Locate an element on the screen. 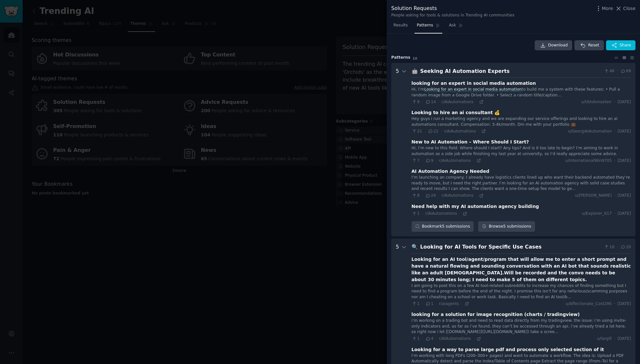  span: Looking for an expert in social media automation is located at coordinates (473, 89).